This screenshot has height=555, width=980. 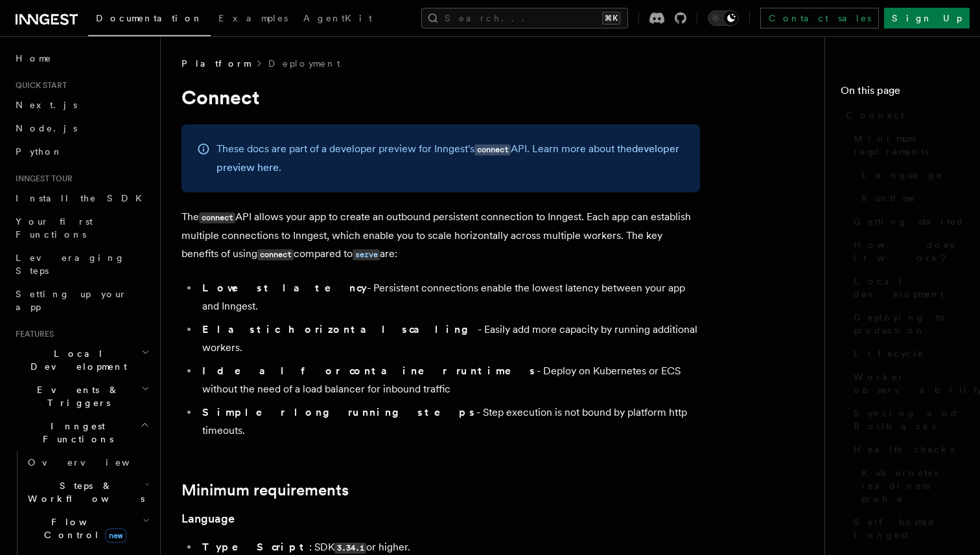 What do you see at coordinates (902, 93) in the screenshot?
I see `h4: On this page` at bounding box center [902, 93].